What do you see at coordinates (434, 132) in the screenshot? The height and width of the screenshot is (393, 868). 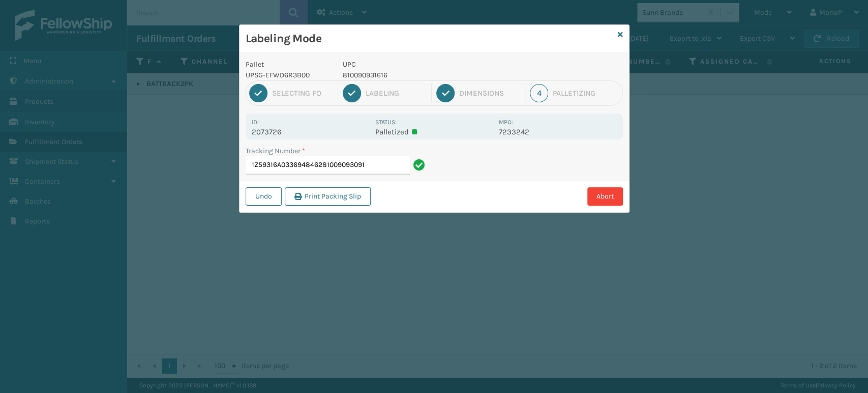 I see `p: Palletized` at bounding box center [434, 132].